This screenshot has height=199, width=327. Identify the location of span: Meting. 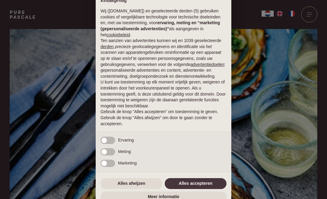
(125, 152).